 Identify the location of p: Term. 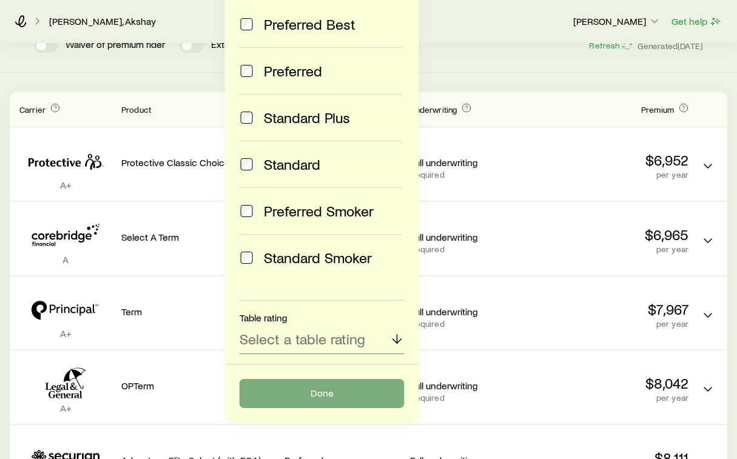
(198, 312).